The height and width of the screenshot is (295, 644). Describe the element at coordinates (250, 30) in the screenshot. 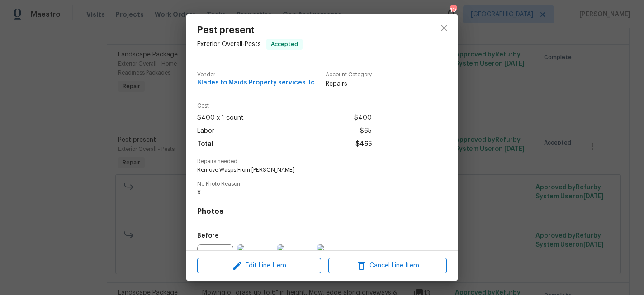

I see `span: Pest present` at that location.